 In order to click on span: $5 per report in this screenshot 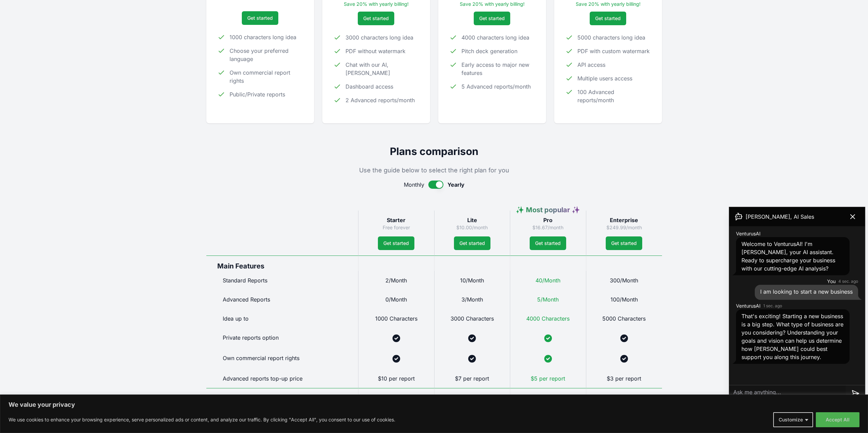, I will do `click(548, 379)`.